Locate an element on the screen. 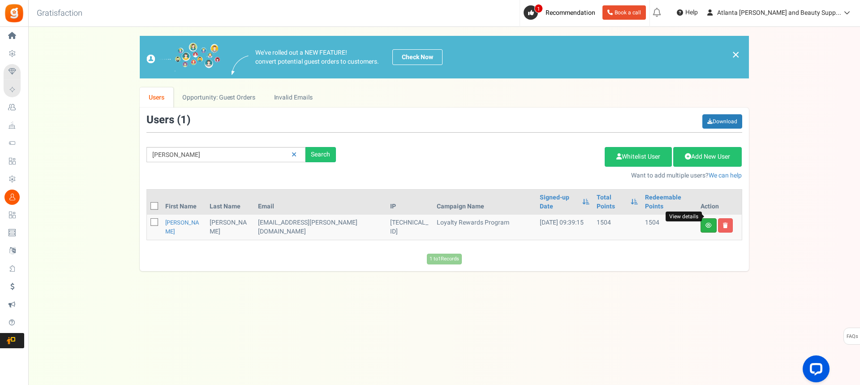  a: Download is located at coordinates (722, 121).